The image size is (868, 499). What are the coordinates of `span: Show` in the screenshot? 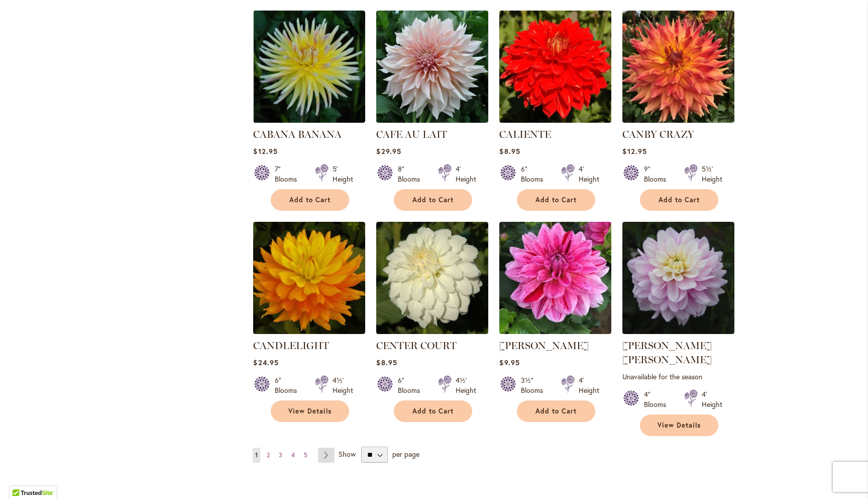 It's located at (347, 454).